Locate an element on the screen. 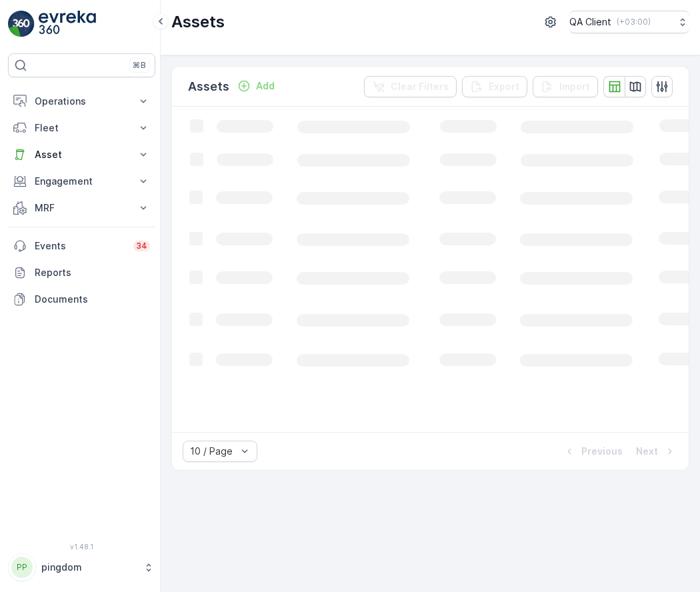 The image size is (700, 592). button: Next is located at coordinates (656, 451).